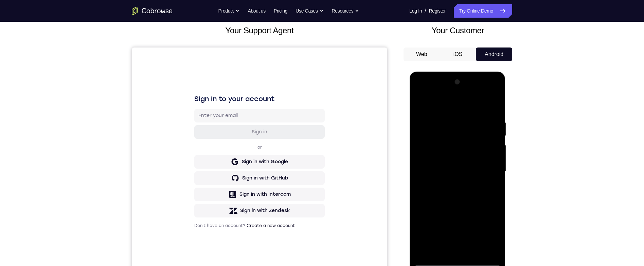  I want to click on div: Sign in with Google, so click(133, 114).